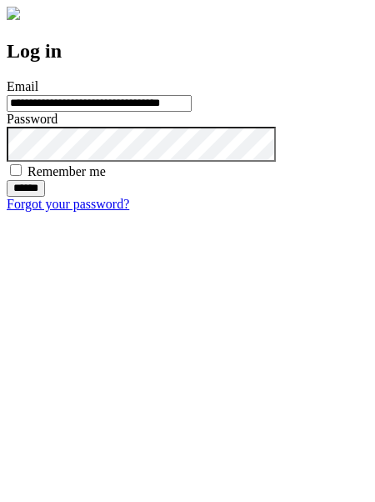 This screenshot has height=502, width=375. Describe the element at coordinates (187, 51) in the screenshot. I see `h2: Log in` at that location.